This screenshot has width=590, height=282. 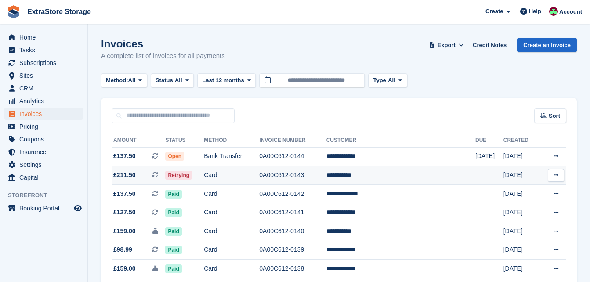 What do you see at coordinates (46, 37) in the screenshot?
I see `span: Home` at bounding box center [46, 37].